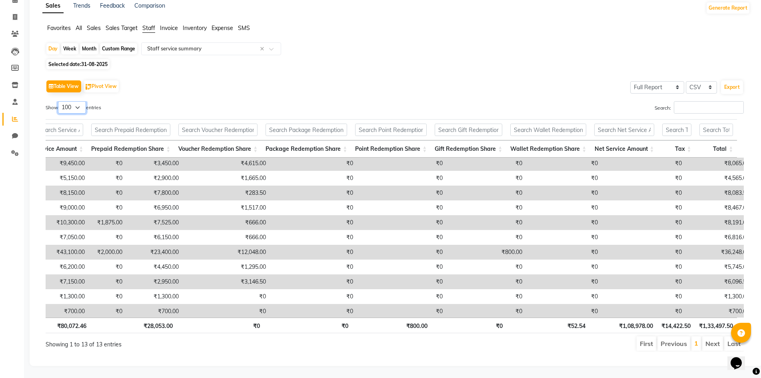 The width and height of the screenshot is (761, 378). Describe the element at coordinates (118, 49) in the screenshot. I see `div: Custom Range` at that location.